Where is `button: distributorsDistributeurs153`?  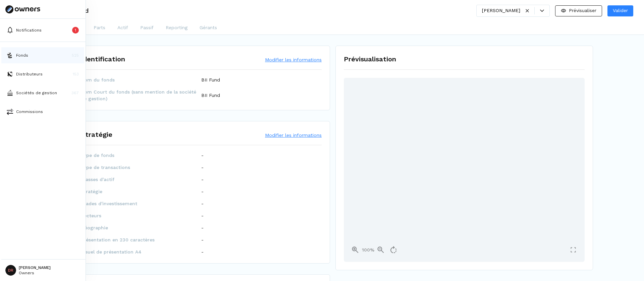 button: distributorsDistributeurs153 is located at coordinates (43, 74).